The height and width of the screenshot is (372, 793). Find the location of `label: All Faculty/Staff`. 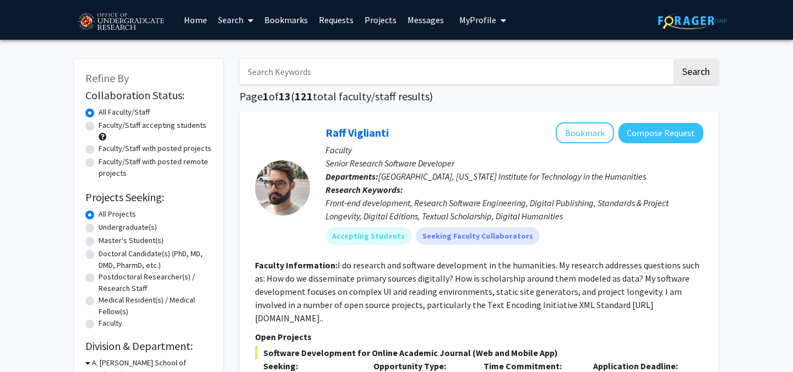

label: All Faculty/Staff is located at coordinates (124, 112).